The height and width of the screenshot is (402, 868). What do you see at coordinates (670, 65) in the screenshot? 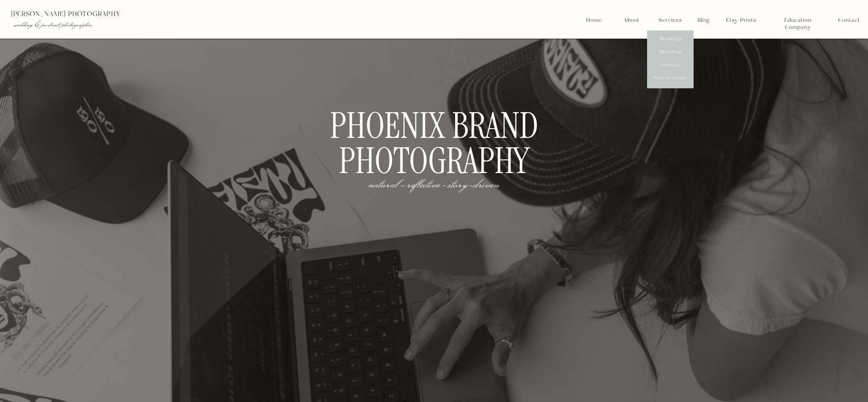
I see `a: Portraits` at bounding box center [670, 65].